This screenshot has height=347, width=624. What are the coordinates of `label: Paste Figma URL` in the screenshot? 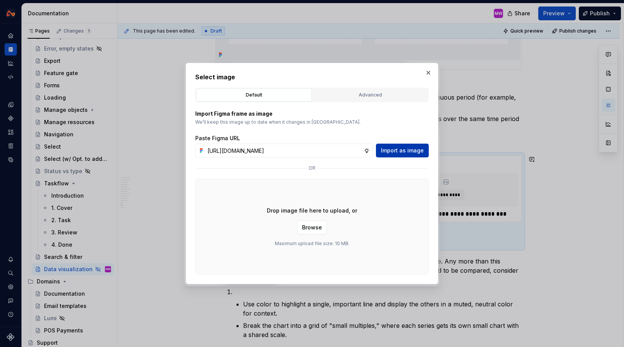 It's located at (217, 138).